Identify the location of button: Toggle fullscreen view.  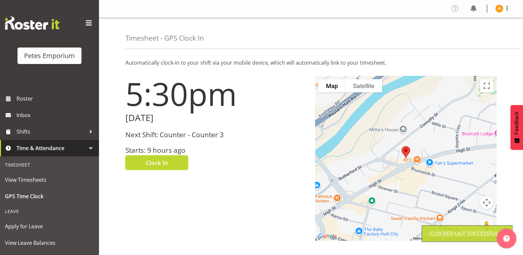
(487, 86).